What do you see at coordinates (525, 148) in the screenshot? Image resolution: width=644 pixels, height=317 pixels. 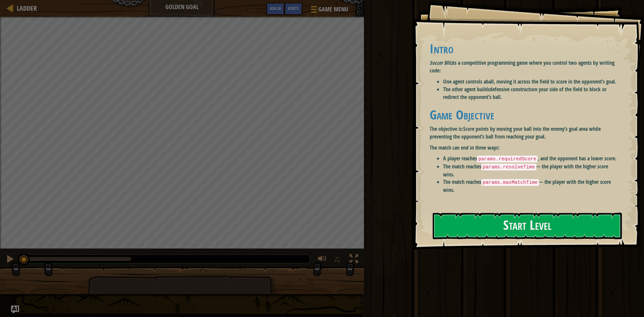 I see `p: The match can end in three ways:` at bounding box center [525, 148].